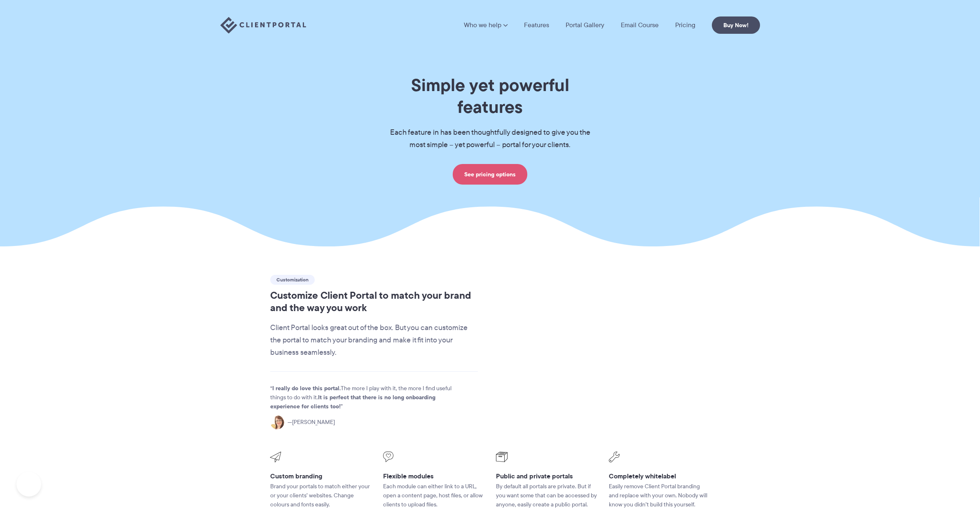  Describe the element at coordinates (640, 26) in the screenshot. I see `a: Email Course` at that location.